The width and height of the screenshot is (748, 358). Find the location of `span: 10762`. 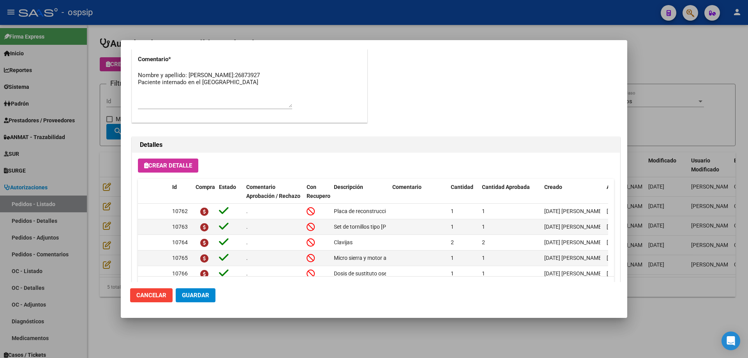

span: 10762 is located at coordinates (180, 211).